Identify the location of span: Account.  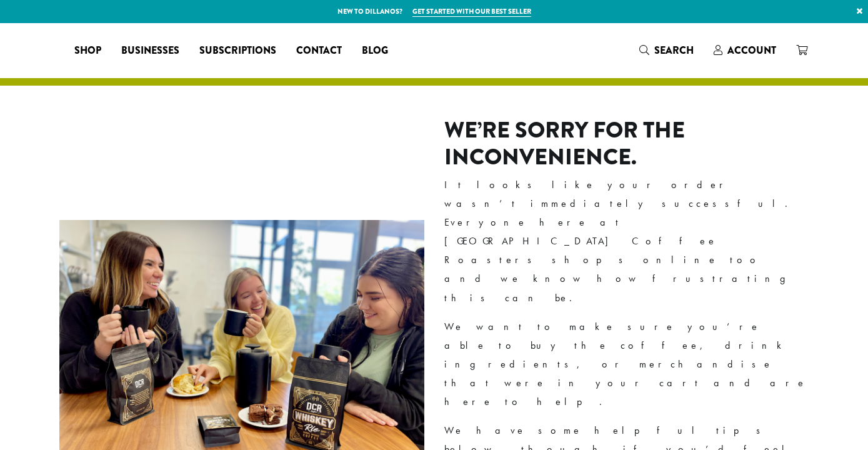
(752, 50).